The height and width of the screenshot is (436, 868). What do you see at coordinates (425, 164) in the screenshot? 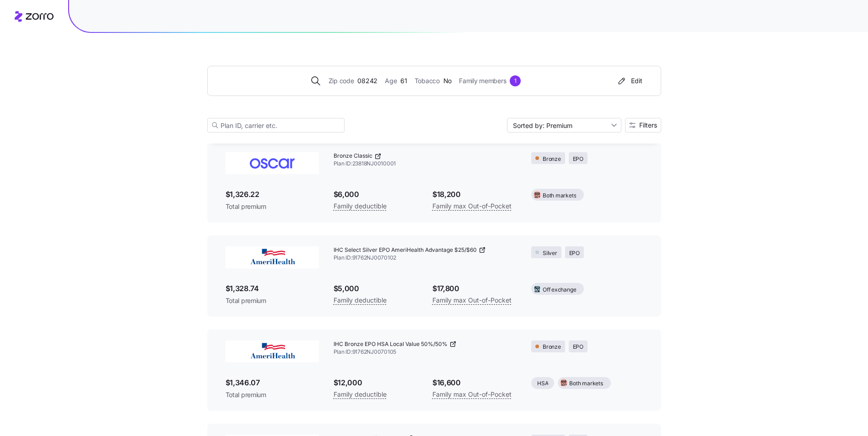
I see `span: Plan ID: 23818NJ0010001` at bounding box center [425, 164].